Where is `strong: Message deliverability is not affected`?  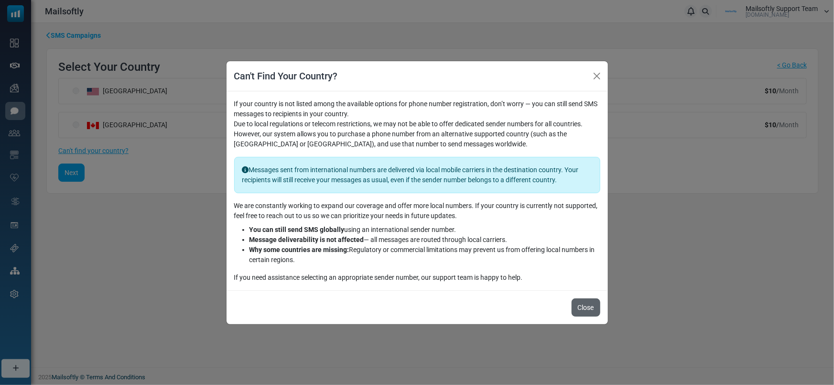 strong: Message deliverability is not affected is located at coordinates (307, 239).